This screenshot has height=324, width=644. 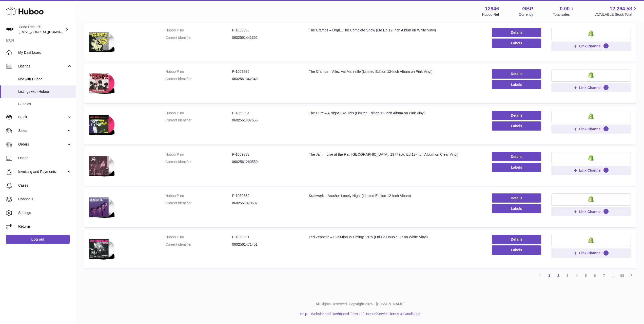 What do you see at coordinates (38, 239) in the screenshot?
I see `a: Log out` at bounding box center [38, 239].